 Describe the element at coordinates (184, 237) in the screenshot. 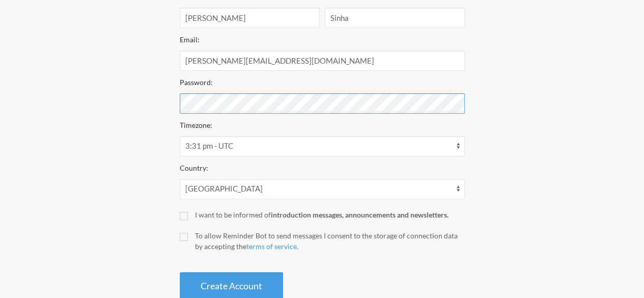

I see `input: To allow Reminder Bot to send messages I consent to the storage of connection data by accepting t...` at that location.